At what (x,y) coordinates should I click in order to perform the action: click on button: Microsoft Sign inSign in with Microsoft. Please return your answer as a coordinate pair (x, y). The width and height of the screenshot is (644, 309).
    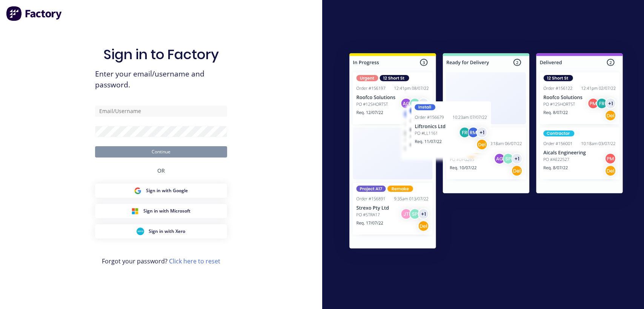
    Looking at the image, I should click on (161, 211).